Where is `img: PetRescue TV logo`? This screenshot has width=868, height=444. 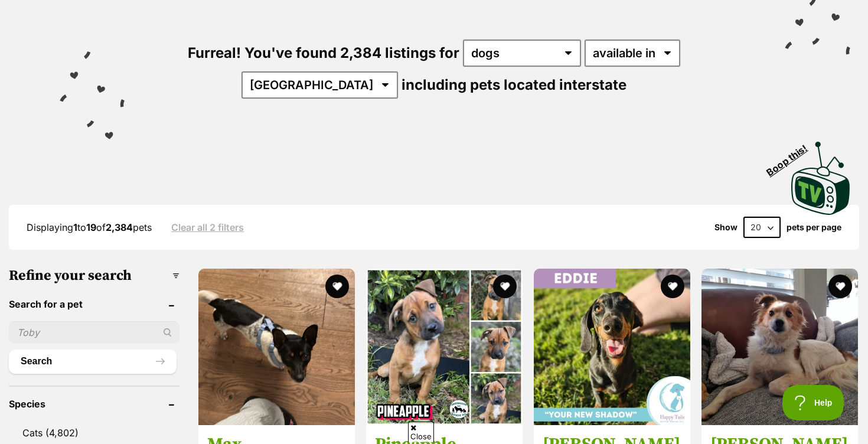
img: PetRescue TV logo is located at coordinates (820, 178).